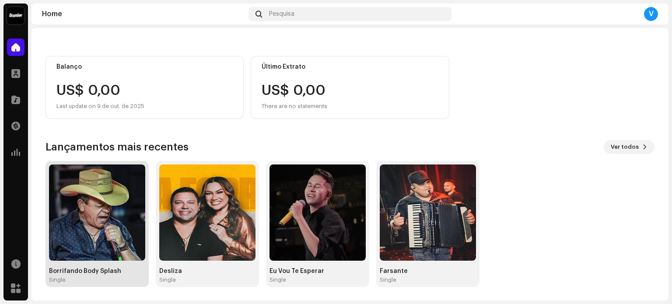 Image resolution: width=672 pixels, height=304 pixels. What do you see at coordinates (97, 271) in the screenshot?
I see `div: Borrifando Body Splash` at bounding box center [97, 271].